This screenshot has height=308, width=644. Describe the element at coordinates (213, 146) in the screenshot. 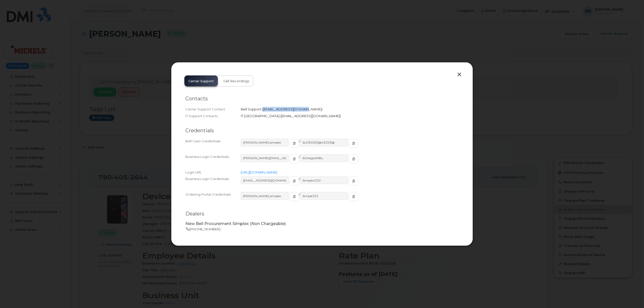

I see `div: Bell Caso Credentials` at that location.